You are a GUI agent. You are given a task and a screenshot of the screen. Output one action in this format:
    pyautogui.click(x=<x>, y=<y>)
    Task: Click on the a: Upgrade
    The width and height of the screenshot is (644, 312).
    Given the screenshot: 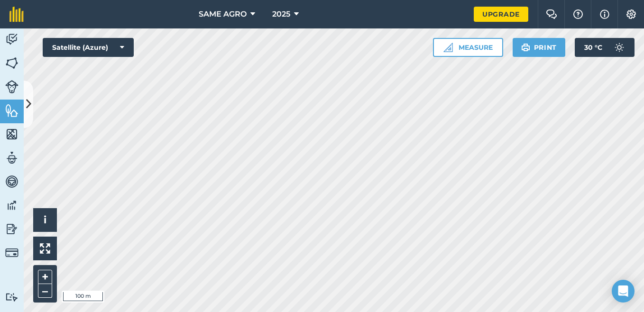 What is the action you would take?
    pyautogui.click(x=500, y=14)
    